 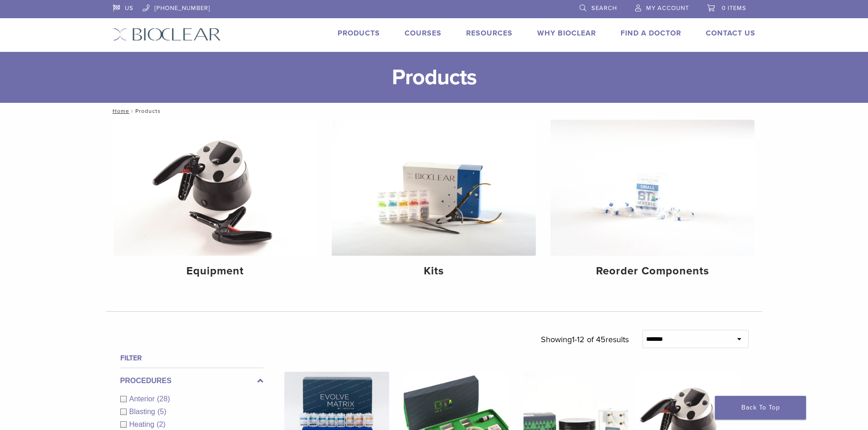 I want to click on span: 1-12 of 45, so click(x=589, y=340).